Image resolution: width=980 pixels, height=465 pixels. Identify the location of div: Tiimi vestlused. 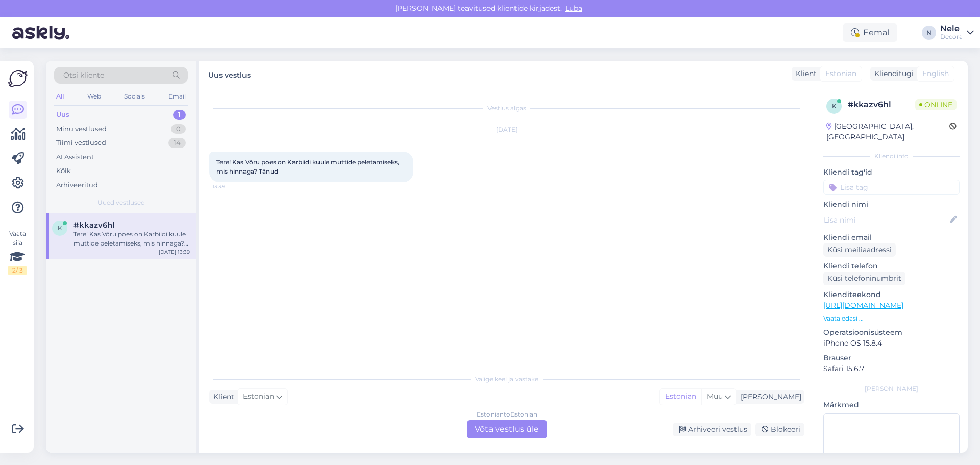
(81, 143).